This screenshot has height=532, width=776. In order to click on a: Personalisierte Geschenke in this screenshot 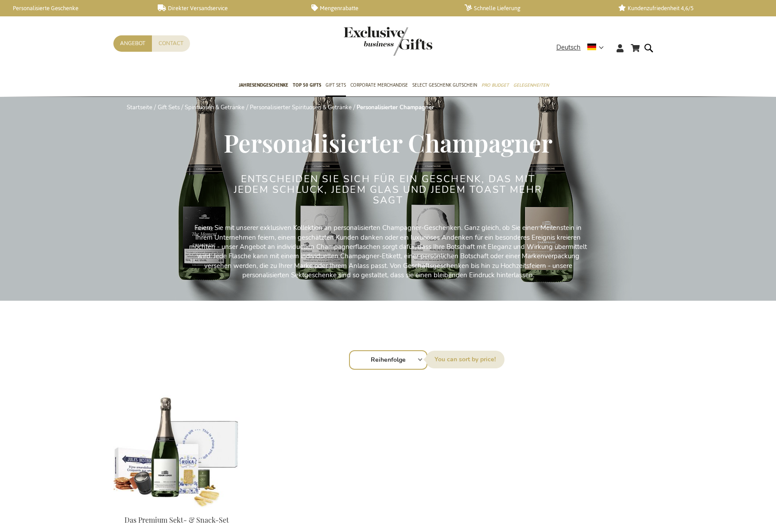, I will do `click(74, 8)`.